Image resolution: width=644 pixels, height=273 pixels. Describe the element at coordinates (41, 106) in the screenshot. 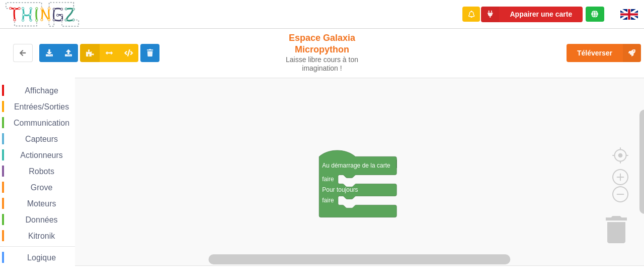

I see `span: Entrées/Sorties` at that location.